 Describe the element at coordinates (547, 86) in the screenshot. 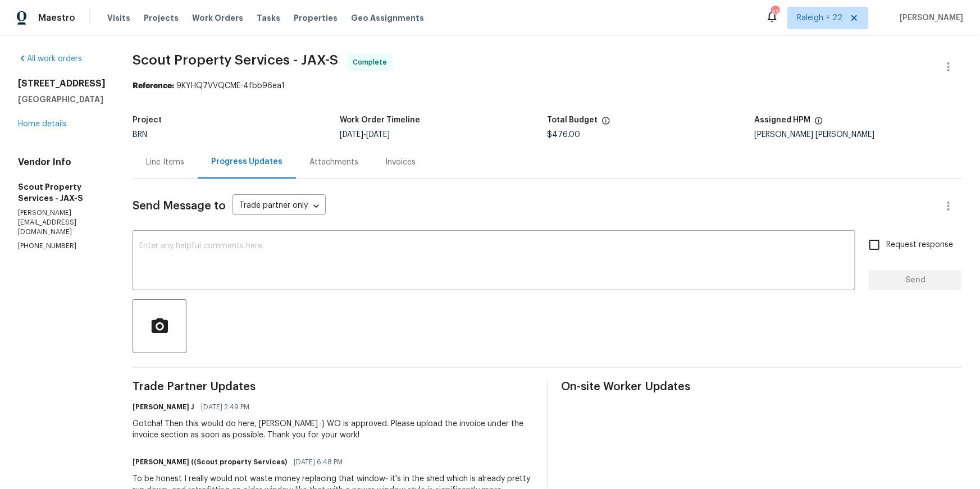

I see `div: 9KYHQ7VVQCME-4fbb96ea1` at that location.